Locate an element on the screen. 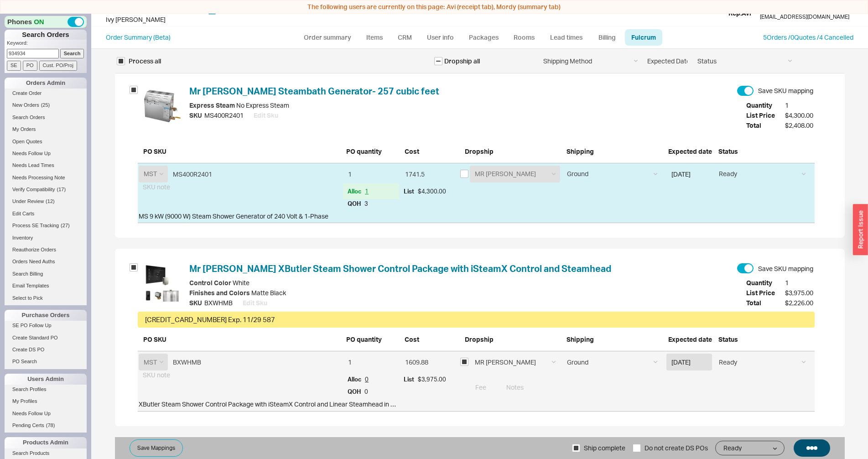 This screenshot has width=868, height=459. input: SE is located at coordinates (13, 65).